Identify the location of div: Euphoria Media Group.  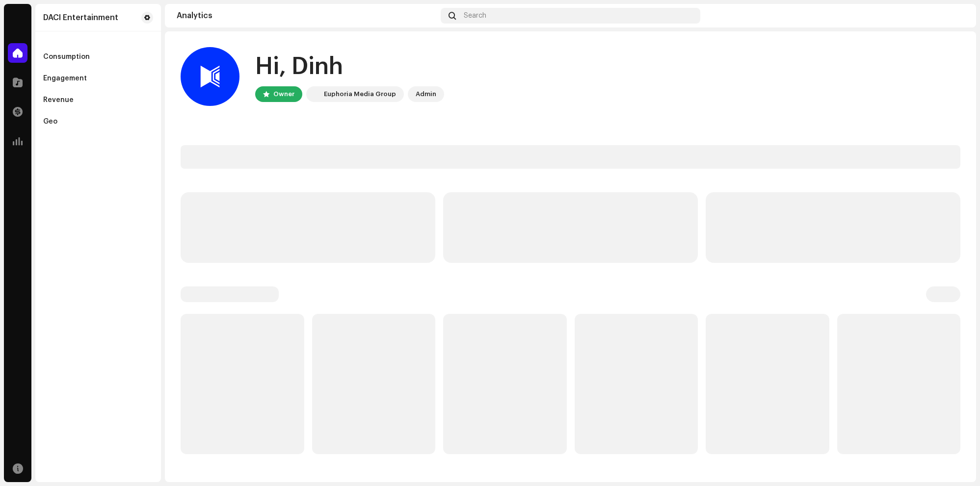
(360, 94).